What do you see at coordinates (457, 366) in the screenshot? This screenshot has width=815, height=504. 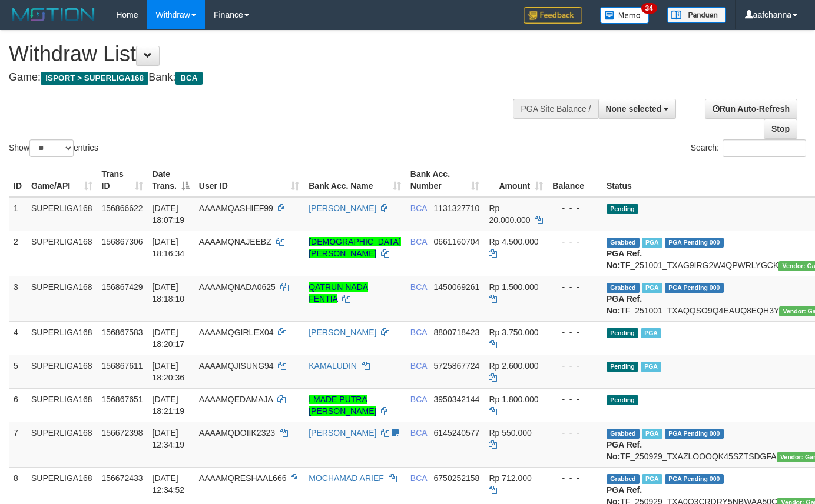 I see `span: Copy 5725867724 to clipboard` at bounding box center [457, 366].